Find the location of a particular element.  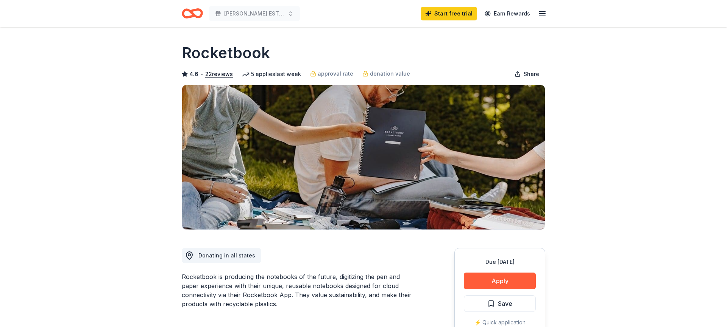

span: 4.6 is located at coordinates (194, 74).